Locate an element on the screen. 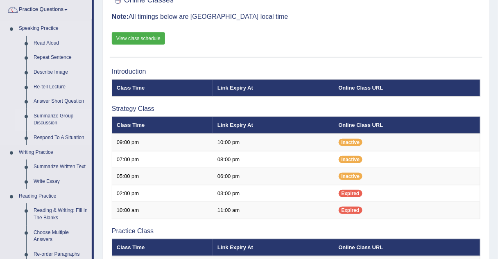  td: 10:00 am is located at coordinates (163, 211).